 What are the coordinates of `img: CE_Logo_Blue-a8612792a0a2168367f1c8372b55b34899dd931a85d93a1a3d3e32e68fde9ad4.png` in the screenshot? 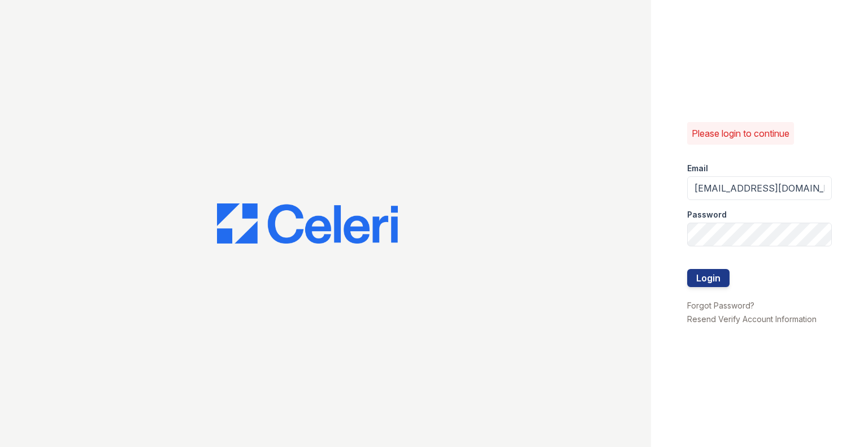 It's located at (308, 224).